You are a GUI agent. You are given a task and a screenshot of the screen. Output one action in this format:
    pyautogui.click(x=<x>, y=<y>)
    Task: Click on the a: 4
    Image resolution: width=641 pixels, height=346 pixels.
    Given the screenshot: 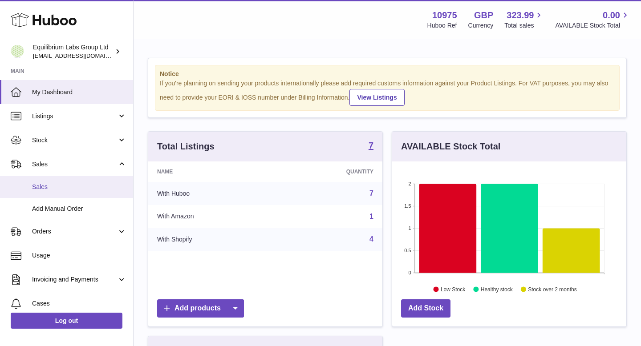 What is the action you would take?
    pyautogui.click(x=371, y=239)
    